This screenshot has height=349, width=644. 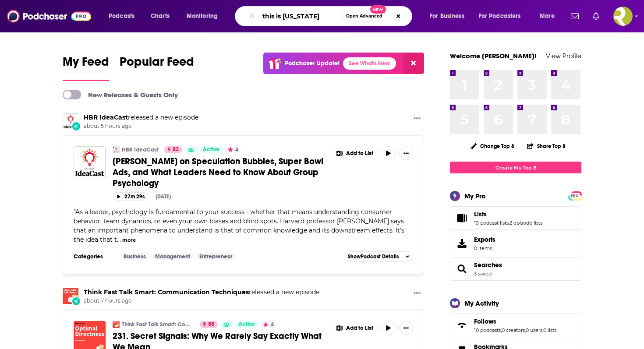 What do you see at coordinates (173, 150) in the screenshot?
I see `a: 83` at bounding box center [173, 150].